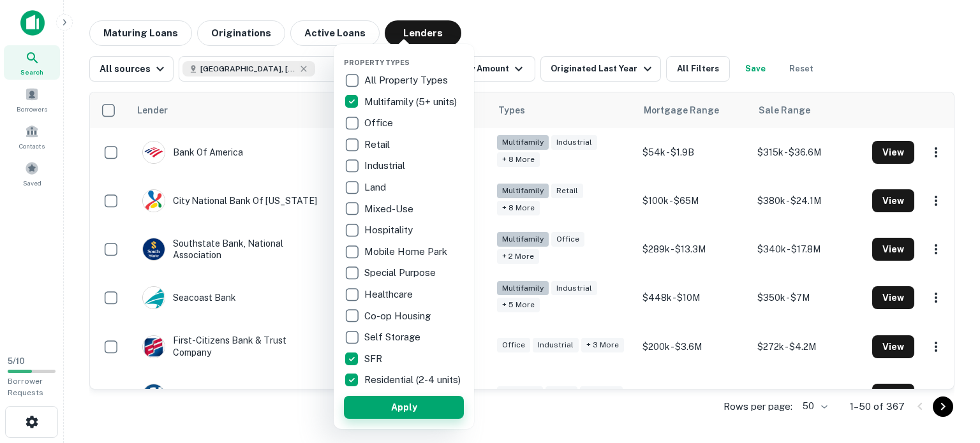  I want to click on p: All Property Types, so click(407, 80).